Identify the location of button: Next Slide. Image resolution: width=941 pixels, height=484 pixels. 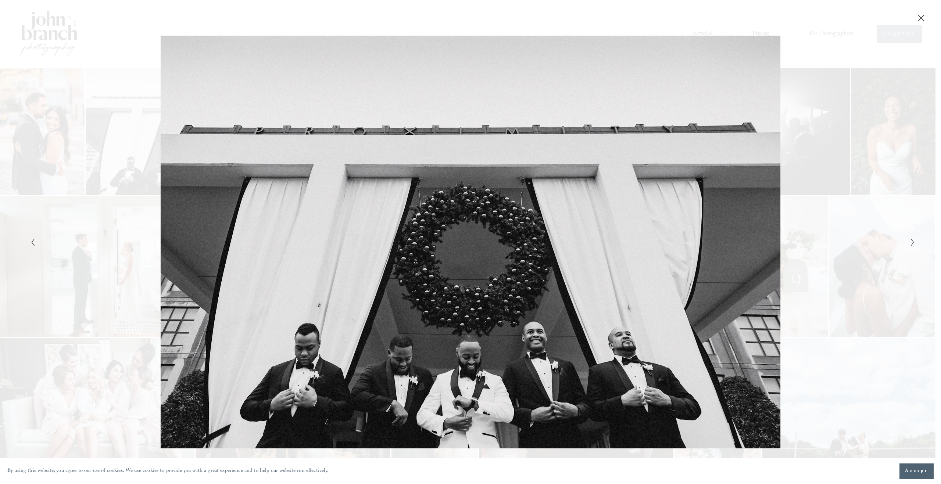
(910, 242).